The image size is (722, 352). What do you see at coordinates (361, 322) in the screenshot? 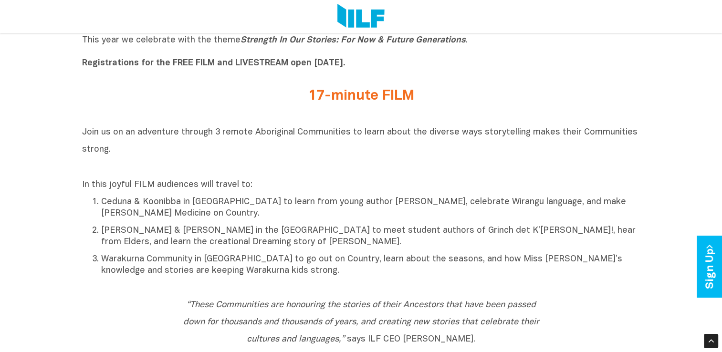
I see `i: “These Communities are honouring the stories of their Ancestors that have been passed down for th...` at bounding box center [361, 322].